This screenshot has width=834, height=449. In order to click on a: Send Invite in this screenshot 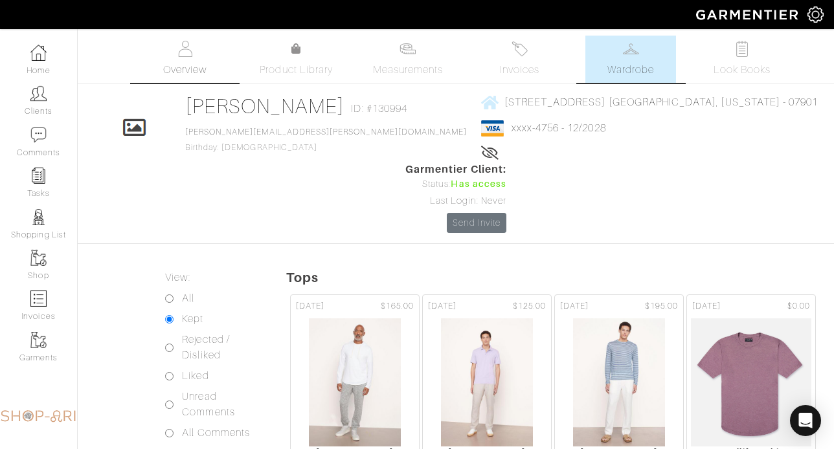, I will do `click(476, 223)`.